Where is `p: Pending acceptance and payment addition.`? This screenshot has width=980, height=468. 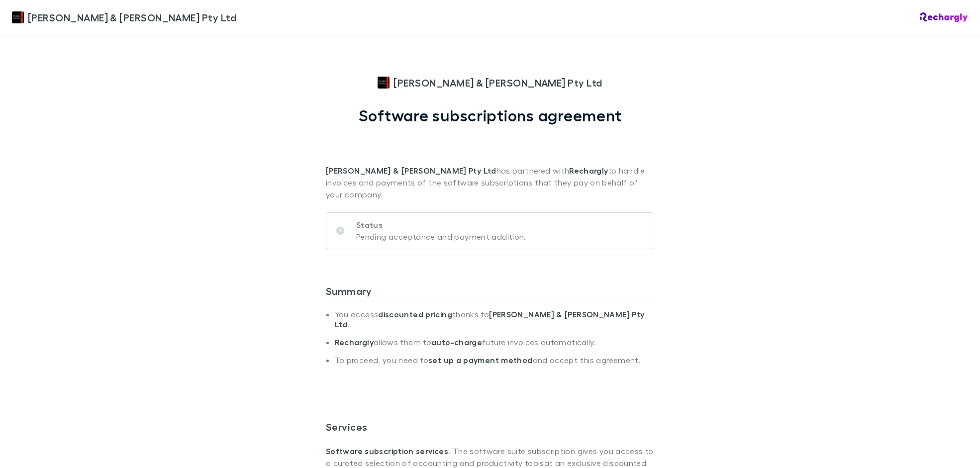 p: Pending acceptance and payment addition. is located at coordinates (442, 237).